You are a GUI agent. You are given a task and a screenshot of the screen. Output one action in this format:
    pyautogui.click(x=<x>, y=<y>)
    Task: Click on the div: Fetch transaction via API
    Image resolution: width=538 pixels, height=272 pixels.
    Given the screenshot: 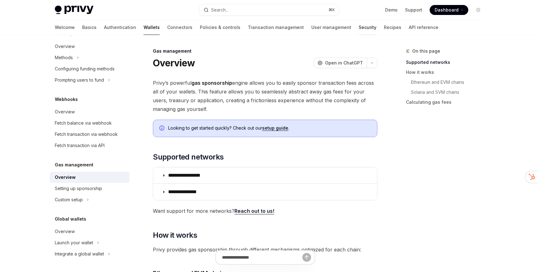 What is the action you would take?
    pyautogui.click(x=80, y=145)
    